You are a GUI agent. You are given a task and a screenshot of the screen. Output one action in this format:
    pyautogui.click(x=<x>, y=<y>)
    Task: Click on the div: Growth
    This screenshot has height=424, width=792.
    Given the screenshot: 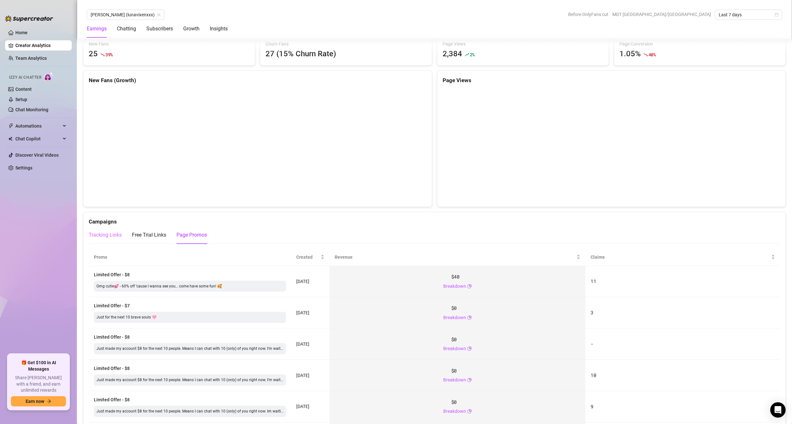 What is the action you would take?
    pyautogui.click(x=191, y=29)
    